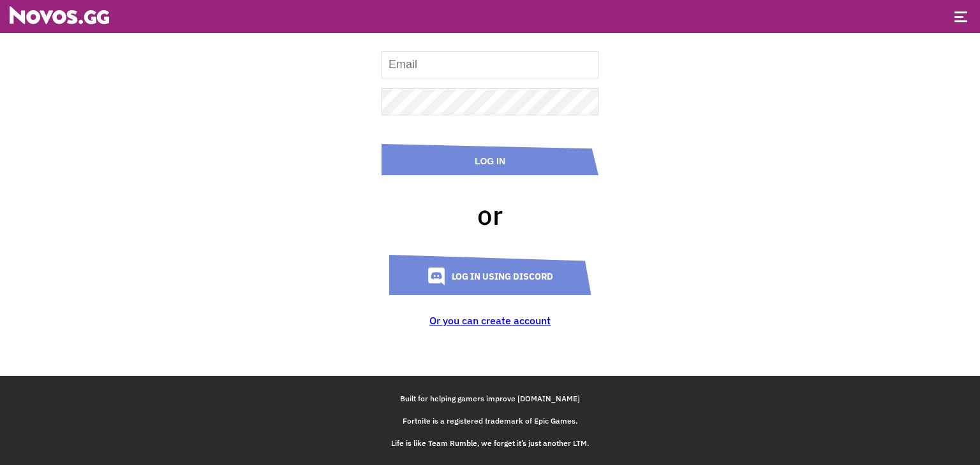  Describe the element at coordinates (490, 443) in the screenshot. I see `div: Life is like Team Rumble, we forget it’s just another LTM.` at that location.